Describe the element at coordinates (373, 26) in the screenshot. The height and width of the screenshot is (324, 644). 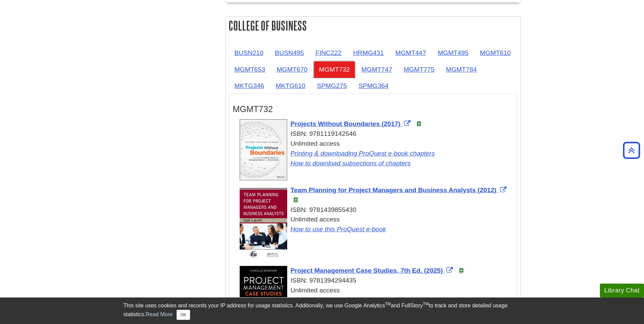
I see `h2: College of Business` at that location.